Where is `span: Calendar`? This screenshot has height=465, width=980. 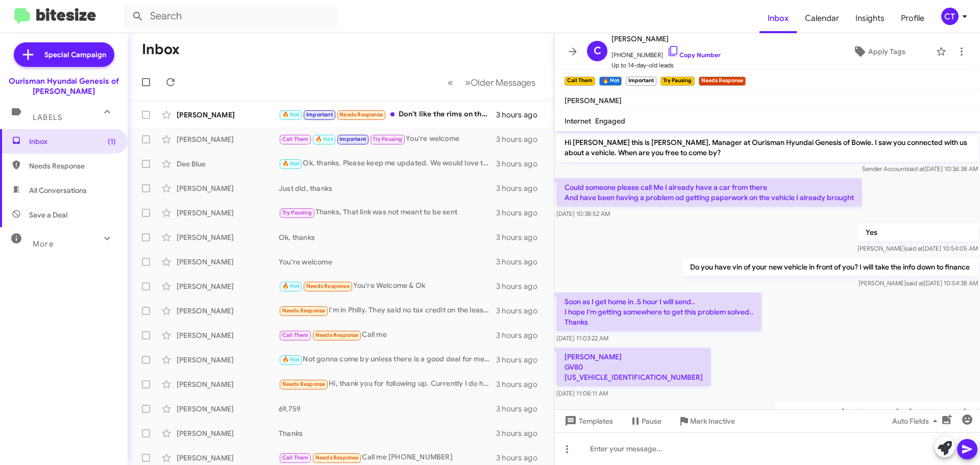 span: Calendar is located at coordinates (822, 18).